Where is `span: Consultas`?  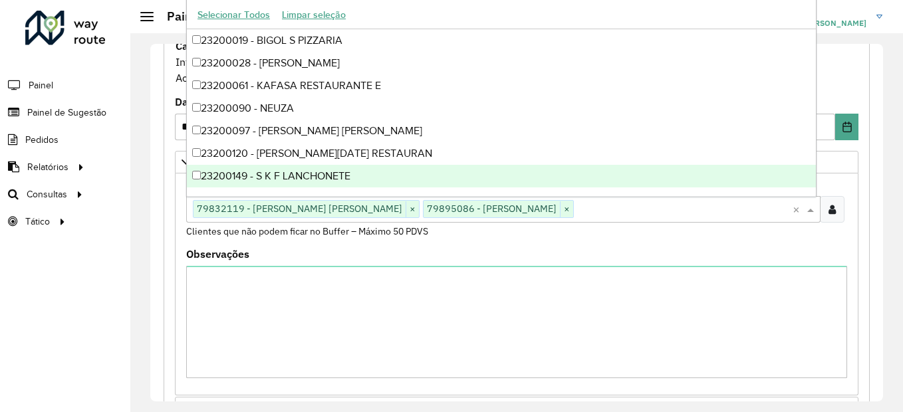
span: Consultas is located at coordinates (47, 194).